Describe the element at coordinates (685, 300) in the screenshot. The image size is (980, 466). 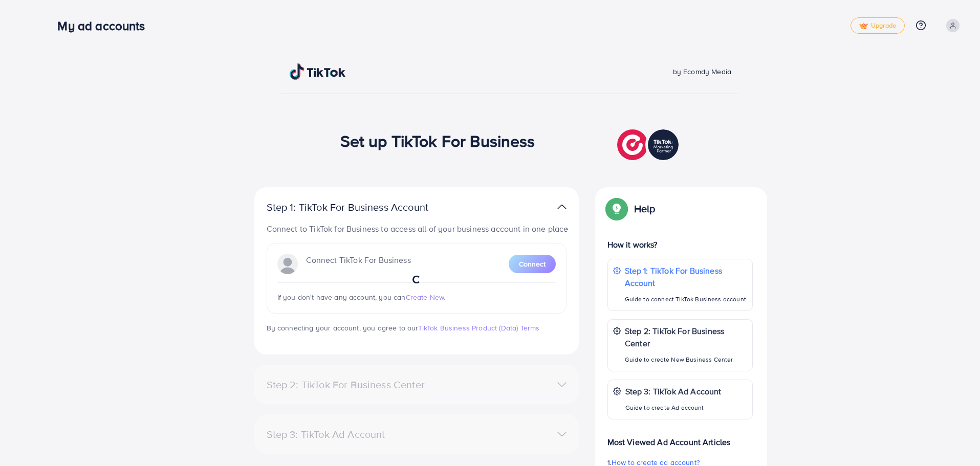
I see `p: Guide to connect TikTok Business account` at that location.